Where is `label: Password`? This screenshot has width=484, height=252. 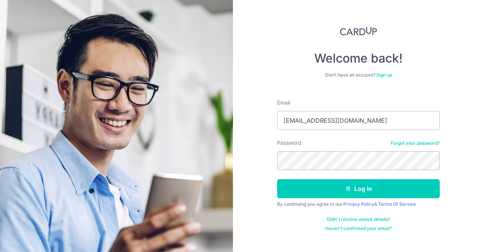 label: Password is located at coordinates (289, 143).